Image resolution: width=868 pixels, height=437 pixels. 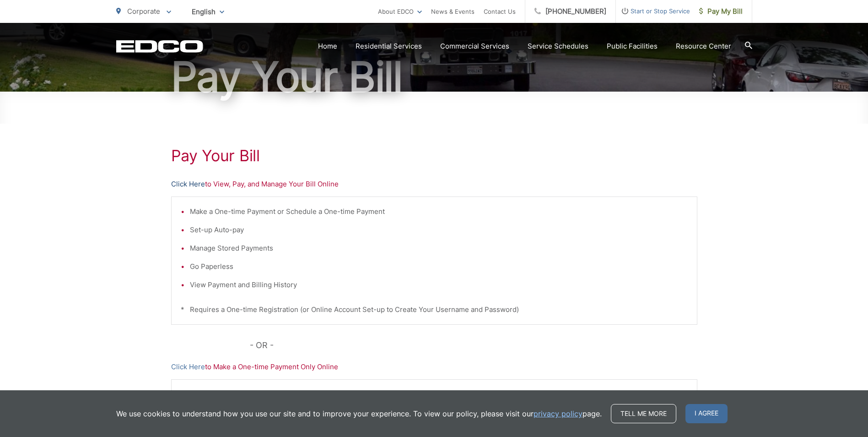 I want to click on span: I agree, so click(x=707, y=414).